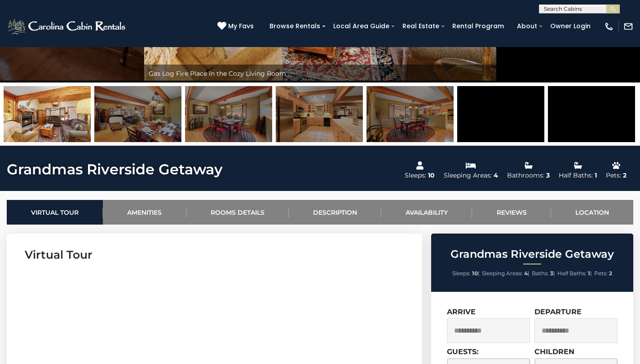  I want to click on strong: 4, so click(526, 273).